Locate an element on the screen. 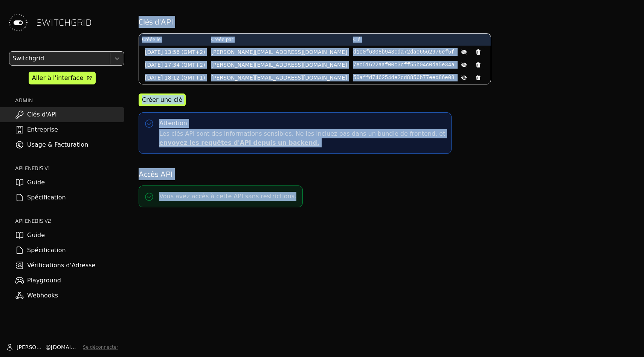 The width and height of the screenshot is (644, 357). div: Créer une clé is located at coordinates (162, 100).